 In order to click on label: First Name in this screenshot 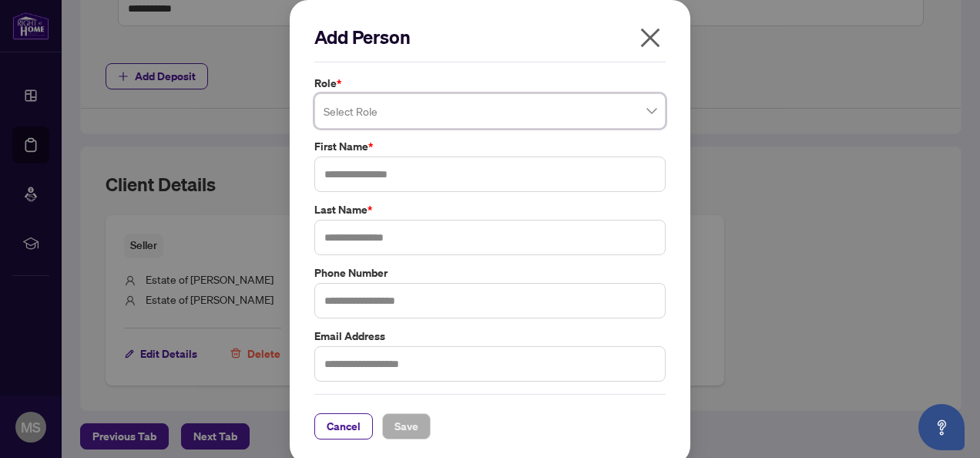, I will do `click(490, 146)`.